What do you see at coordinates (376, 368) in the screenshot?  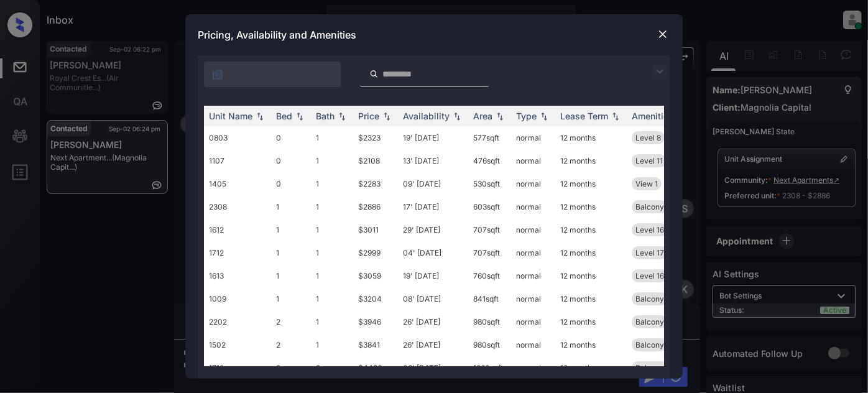 I see `td: $4496` at bounding box center [376, 368].